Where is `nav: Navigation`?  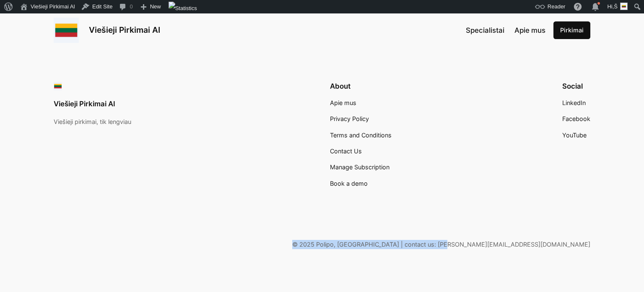 nav: Navigation is located at coordinates (506, 30).